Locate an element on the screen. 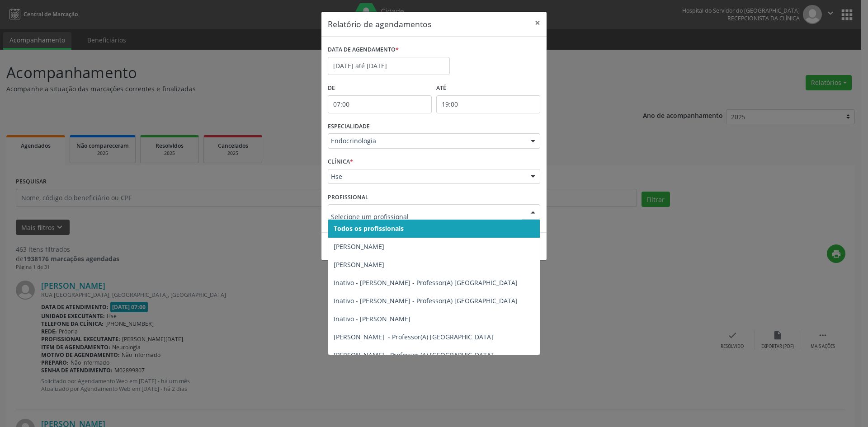 The width and height of the screenshot is (868, 427). label: DATA DE AGENDAMENTO is located at coordinates (363, 50).